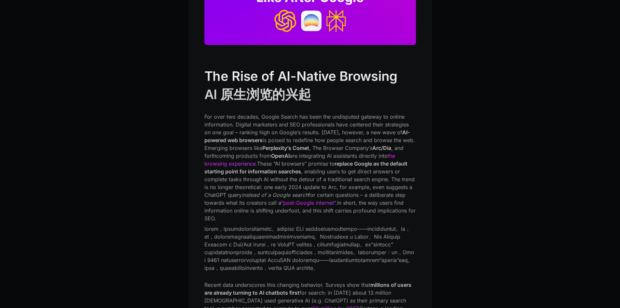 The height and width of the screenshot is (308, 620). What do you see at coordinates (307, 136) in the screenshot?
I see `strong: AI-powered web browsers` at bounding box center [307, 136].